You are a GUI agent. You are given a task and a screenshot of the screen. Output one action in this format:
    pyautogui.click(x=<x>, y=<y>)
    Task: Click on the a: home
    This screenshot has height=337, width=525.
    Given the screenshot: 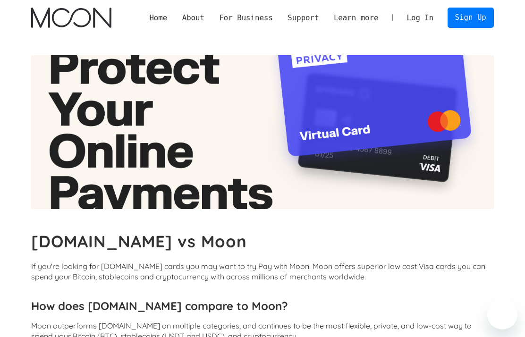 What is the action you would take?
    pyautogui.click(x=71, y=17)
    